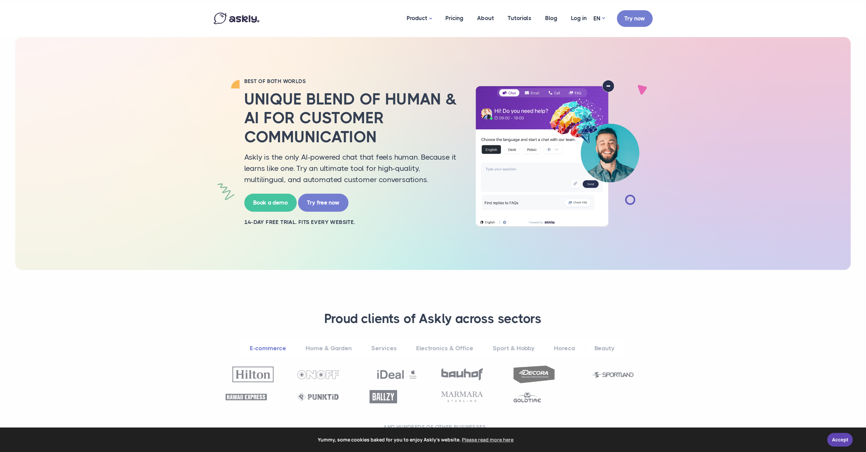 This screenshot has height=452, width=866. What do you see at coordinates (236, 18) in the screenshot?
I see `img: Askly` at bounding box center [236, 18].